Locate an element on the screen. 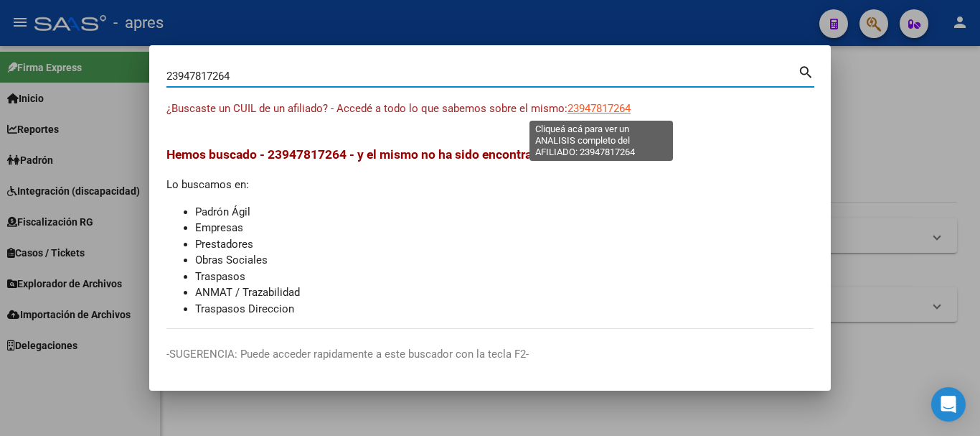 The image size is (980, 436). span: ¿Buscaste un CUIL de un afiliado? - Accedé a todo lo que sabemos sobre el mismo: is located at coordinates (366, 109).